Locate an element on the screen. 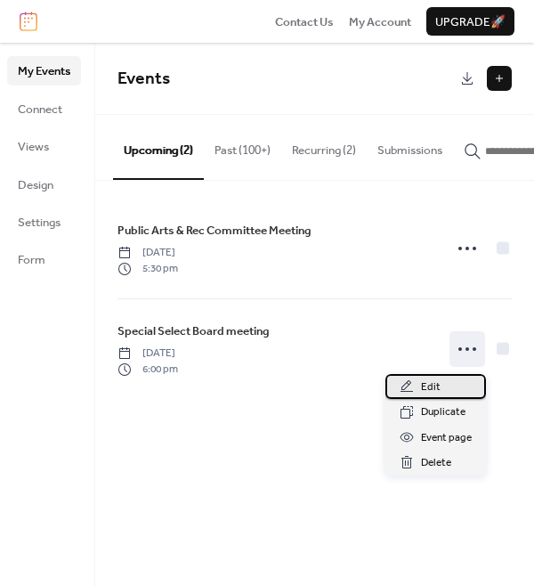  span: My Events is located at coordinates (44, 71).